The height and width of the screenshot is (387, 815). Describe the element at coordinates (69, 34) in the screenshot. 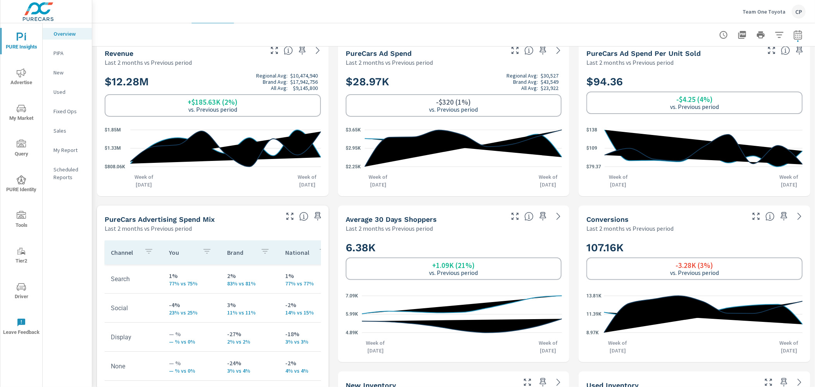

I see `p: Overview` at that location.